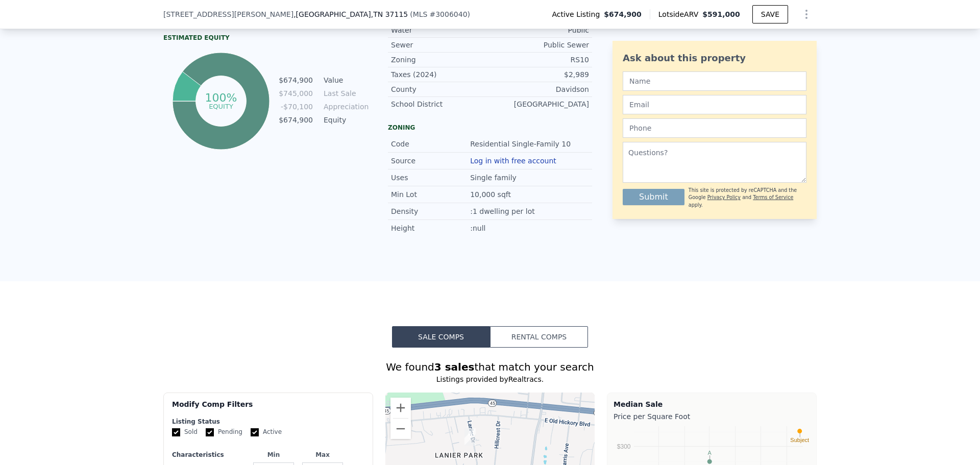 The image size is (980, 465). I want to click on div: Public, so click(540, 30).